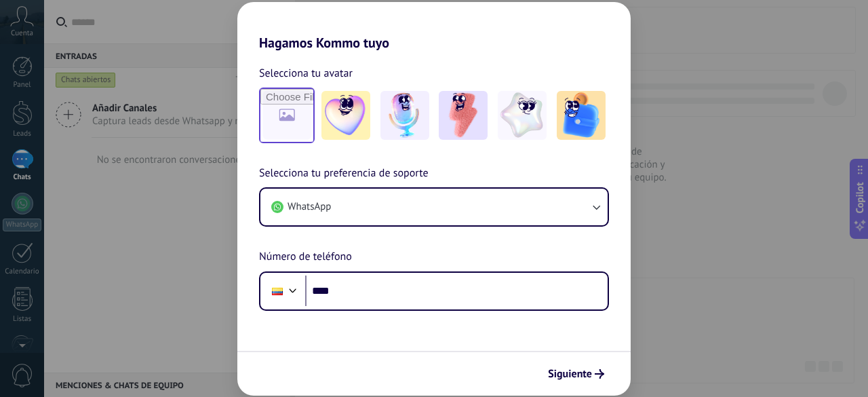 This screenshot has width=868, height=397. What do you see at coordinates (309, 207) in the screenshot?
I see `span: WhatsApp` at bounding box center [309, 207].